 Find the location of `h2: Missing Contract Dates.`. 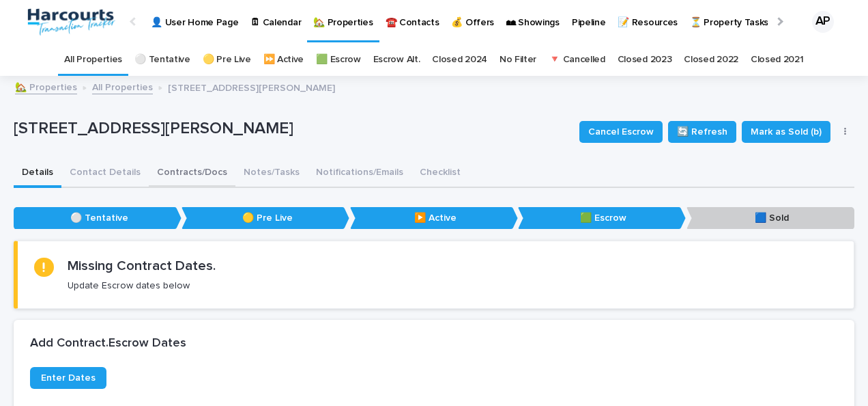

h2: Missing Contract Dates. is located at coordinates (141, 266).